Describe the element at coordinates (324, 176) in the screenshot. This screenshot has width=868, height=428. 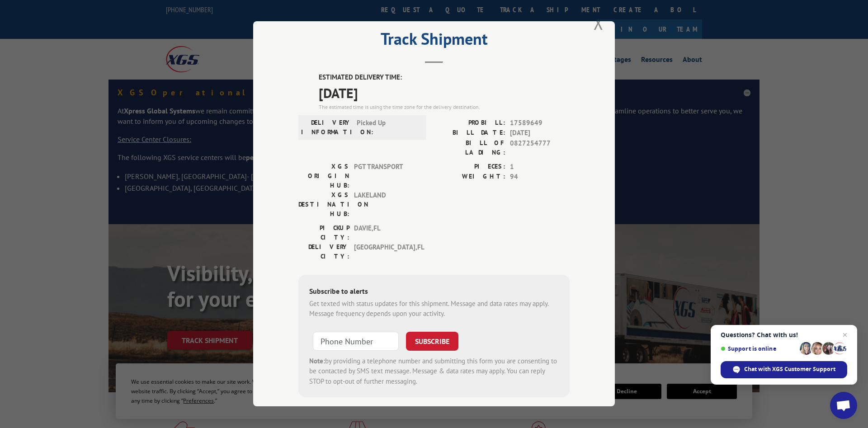
I see `label: XGS ORIGIN HUB:` at that location.